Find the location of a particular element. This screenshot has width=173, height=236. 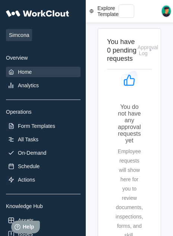

div: All Tasks is located at coordinates (28, 140).